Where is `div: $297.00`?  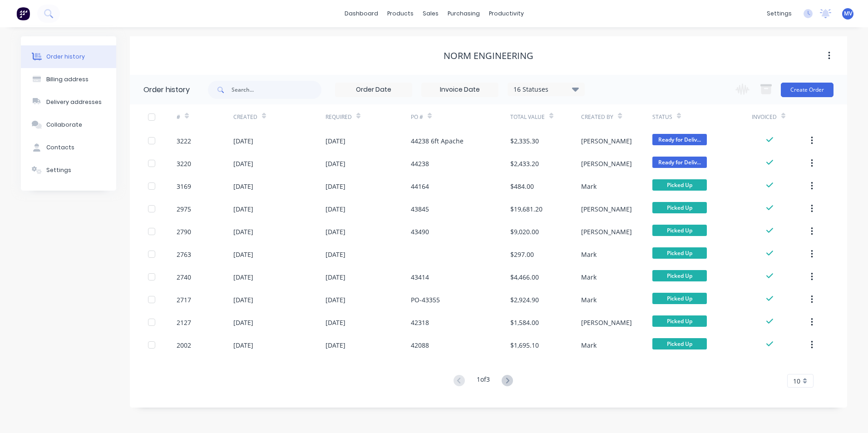 div: $297.00 is located at coordinates (522, 254).